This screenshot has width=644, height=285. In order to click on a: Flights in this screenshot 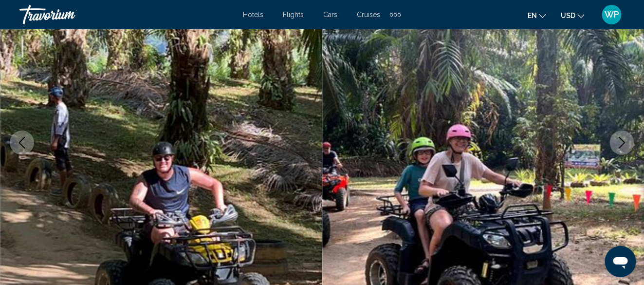, I will do `click(293, 14)`.